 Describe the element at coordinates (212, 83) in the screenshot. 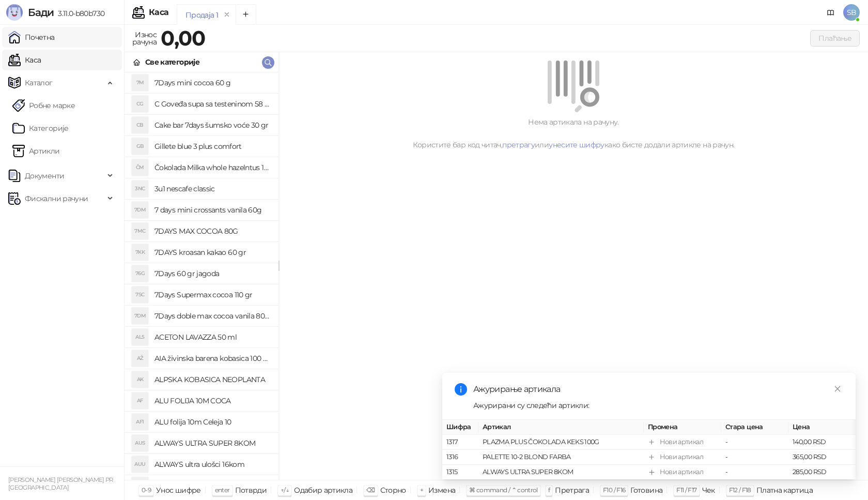

I see `h4: 7Days mini cocoa 60 g` at that location.